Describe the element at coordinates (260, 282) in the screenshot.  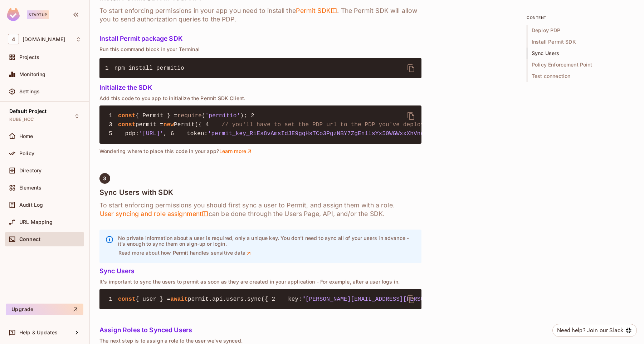
I see `p: It's important to sync the users to permit as soon as they are created in your application - For ...` at that location.